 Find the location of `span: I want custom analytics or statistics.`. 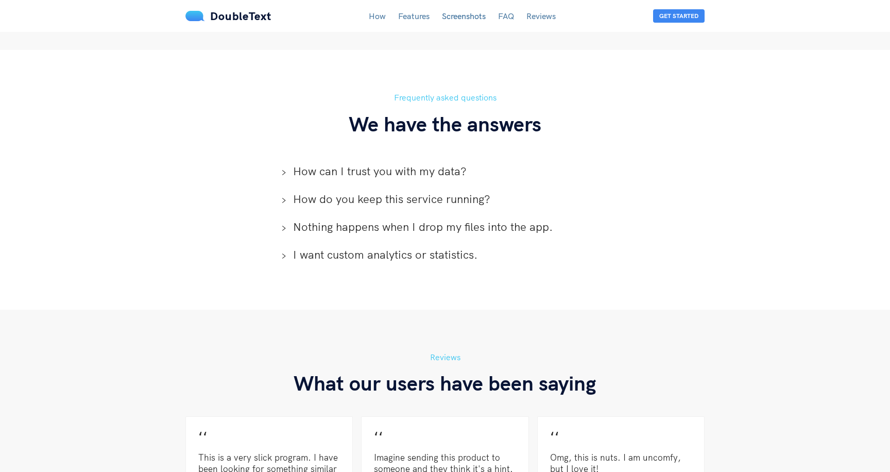

span: I want custom analytics or statistics. is located at coordinates (451, 255).